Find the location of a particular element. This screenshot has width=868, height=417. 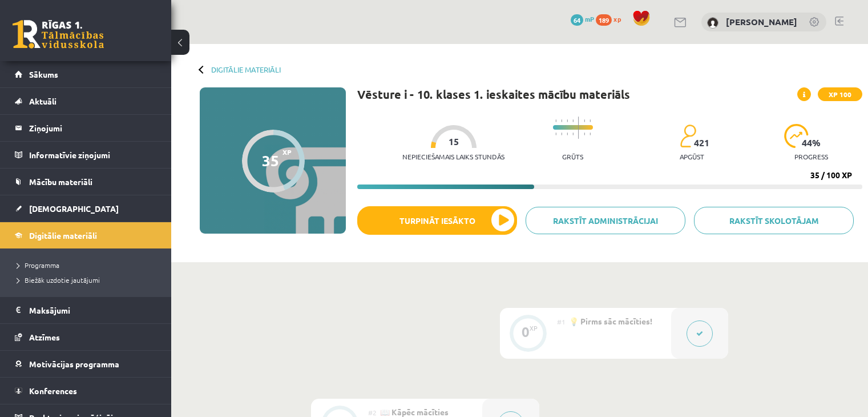

a: Rīgas 1. Tālmācības vidusskola is located at coordinates (58, 35).